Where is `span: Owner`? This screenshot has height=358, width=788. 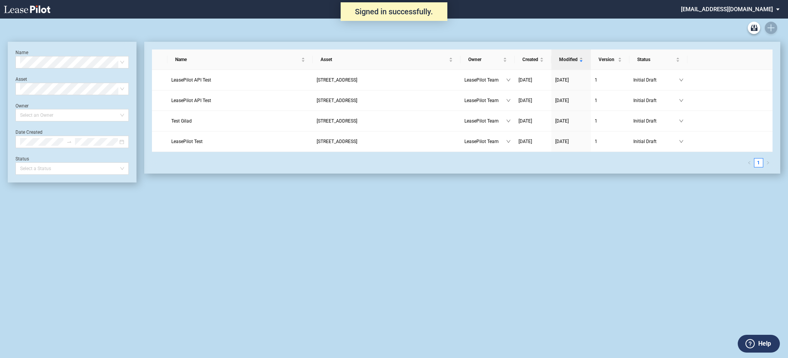 span: Owner is located at coordinates (485, 60).